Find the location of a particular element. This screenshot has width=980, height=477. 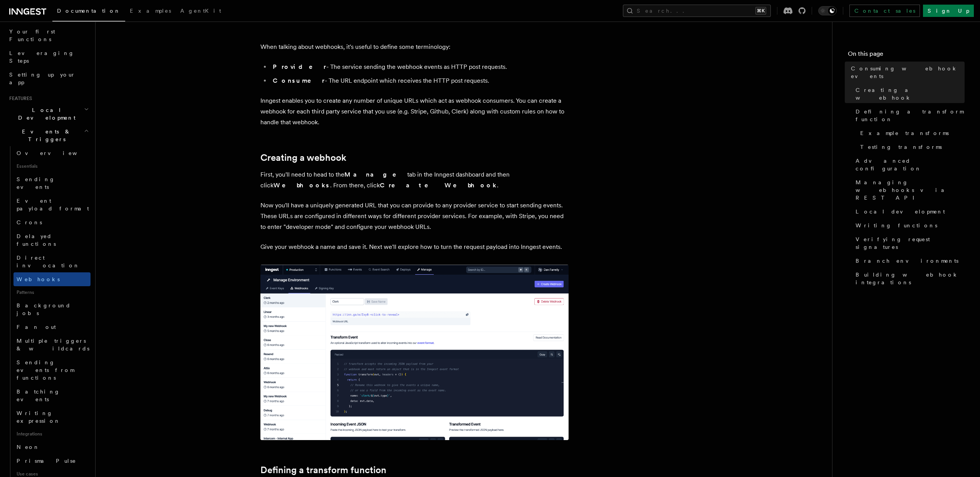

a: Examples is located at coordinates (150, 12).